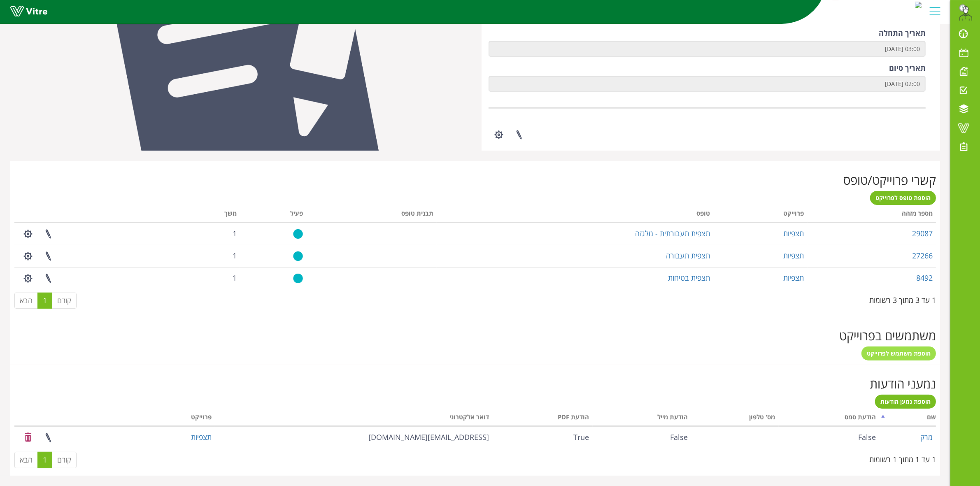 The width and height of the screenshot is (980, 486). I want to click on h2: משתמשים בפרוייקט, so click(475, 335).